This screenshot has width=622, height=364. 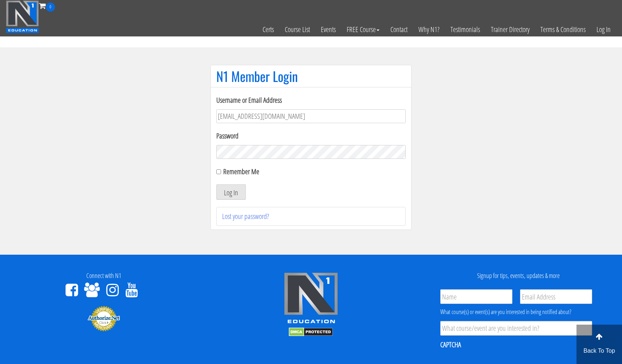 What do you see at coordinates (510, 29) in the screenshot?
I see `a: Trainer Directory` at bounding box center [510, 29].